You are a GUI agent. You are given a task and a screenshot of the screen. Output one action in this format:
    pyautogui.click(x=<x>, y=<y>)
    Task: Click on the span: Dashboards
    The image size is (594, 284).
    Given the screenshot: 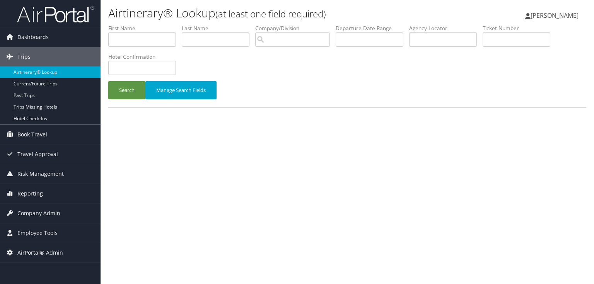 What is the action you would take?
    pyautogui.click(x=33, y=37)
    